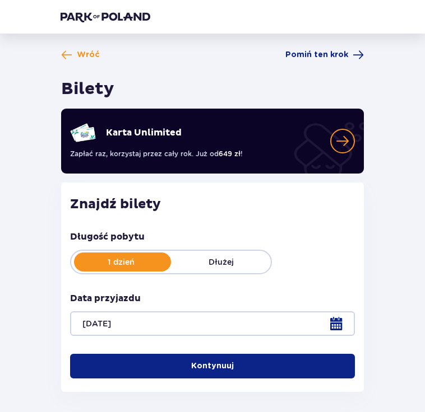 The width and height of the screenshot is (425, 412). I want to click on p: Długość pobytu, so click(107, 237).